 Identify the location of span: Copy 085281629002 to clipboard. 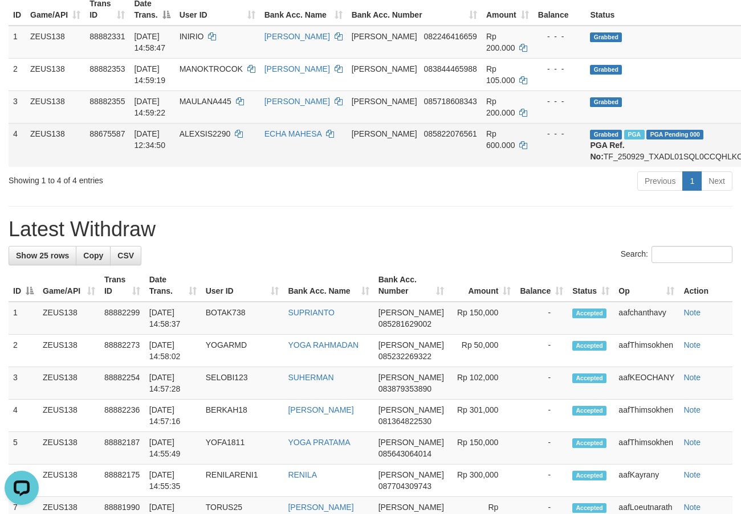
(405, 324).